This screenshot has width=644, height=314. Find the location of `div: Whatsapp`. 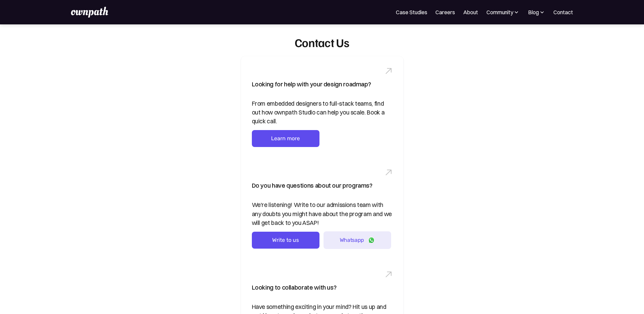

div: Whatsapp is located at coordinates (352, 240).